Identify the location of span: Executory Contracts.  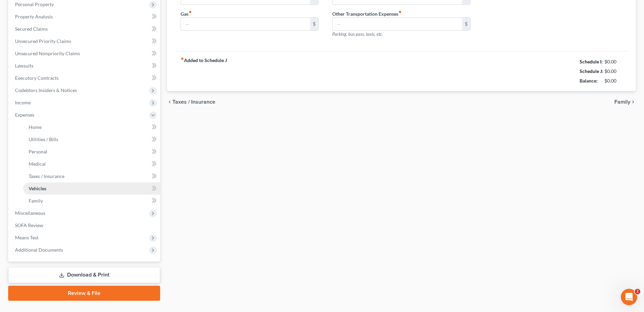
(37, 78).